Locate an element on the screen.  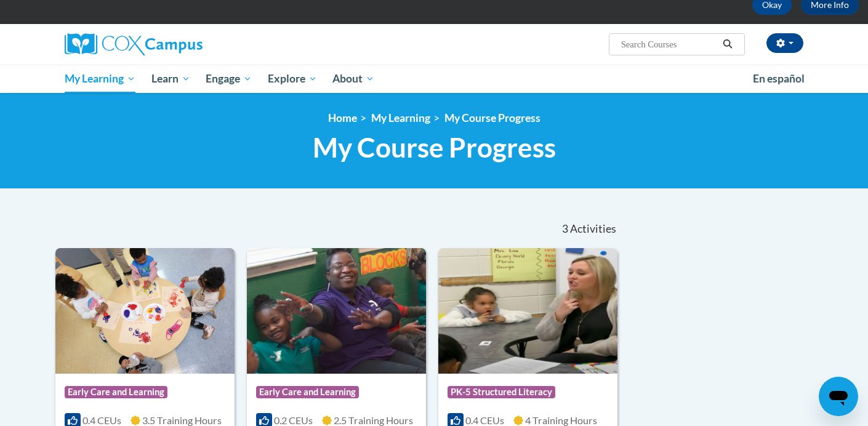
a: Learn is located at coordinates (171, 79).